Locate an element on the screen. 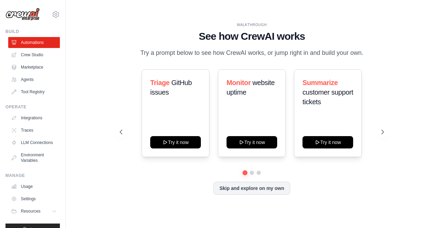 The image size is (438, 228). button: Skip and explore on my own is located at coordinates (252, 188).